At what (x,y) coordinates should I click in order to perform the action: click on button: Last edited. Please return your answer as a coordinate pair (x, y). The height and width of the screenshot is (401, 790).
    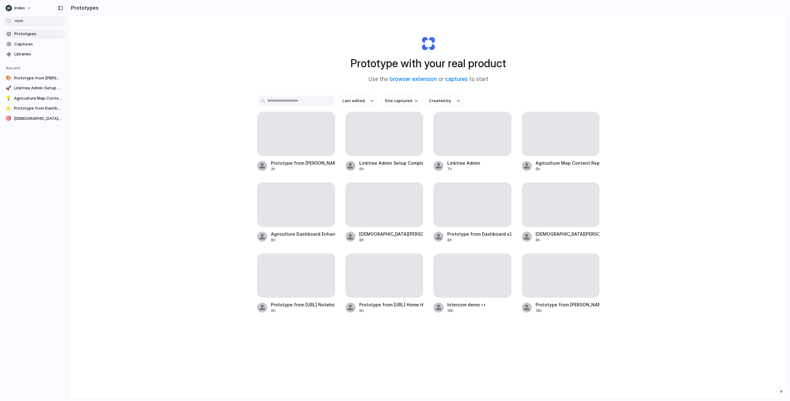
    Looking at the image, I should click on (358, 101).